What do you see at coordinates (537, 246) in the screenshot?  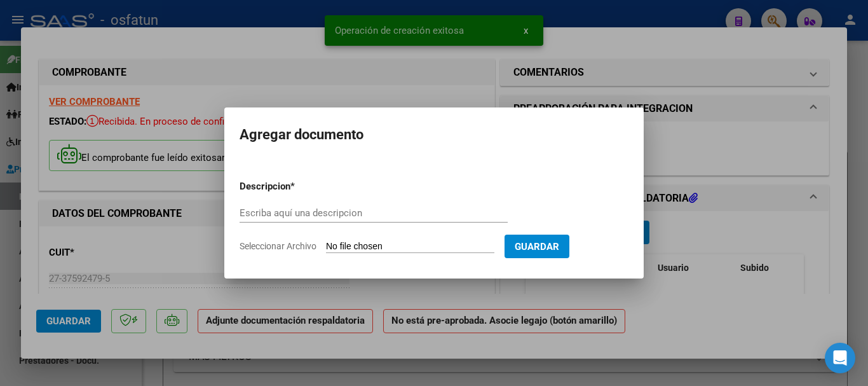 I see `button: Guardar` at bounding box center [537, 246].